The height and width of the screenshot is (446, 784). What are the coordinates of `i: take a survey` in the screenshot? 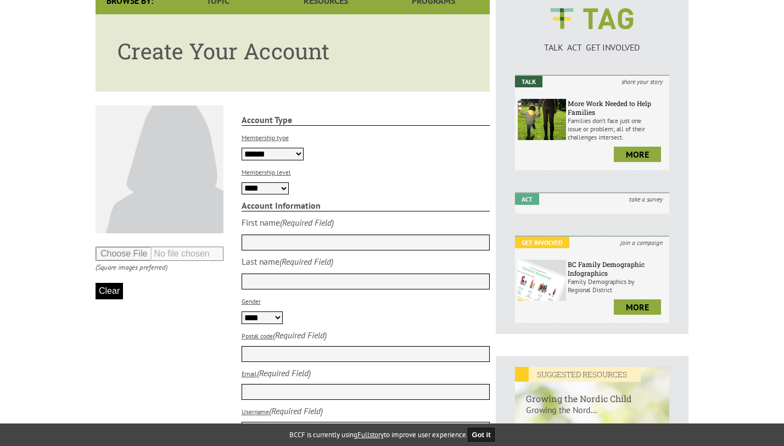 It's located at (645, 199).